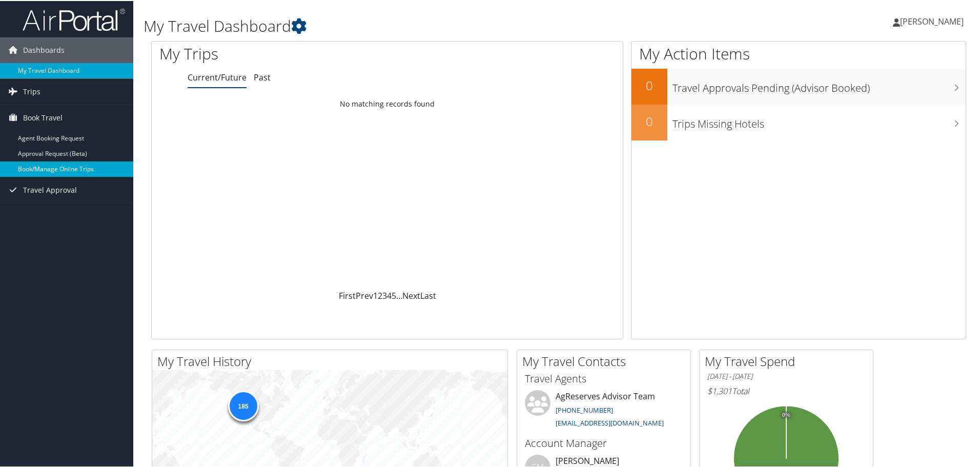  Describe the element at coordinates (604, 410) in the screenshot. I see `li: AgReserves Advisor Team` at that location.